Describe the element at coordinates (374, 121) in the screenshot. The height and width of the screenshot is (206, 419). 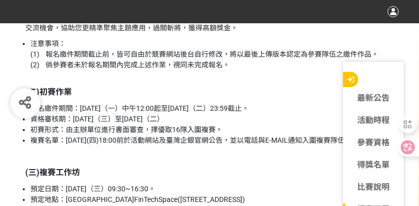
I see `a: 活動時程` at that location.